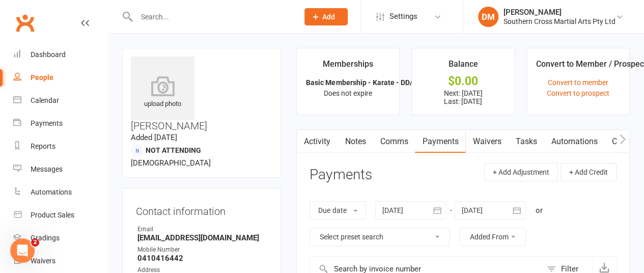 The width and height of the screenshot is (644, 273). I want to click on a: Tasks, so click(526, 142).